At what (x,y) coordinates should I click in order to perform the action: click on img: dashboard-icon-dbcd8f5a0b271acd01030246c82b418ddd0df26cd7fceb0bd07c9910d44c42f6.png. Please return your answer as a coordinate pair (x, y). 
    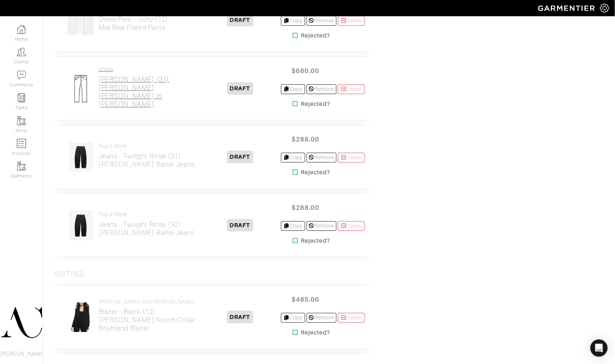
    Looking at the image, I should click on (21, 29).